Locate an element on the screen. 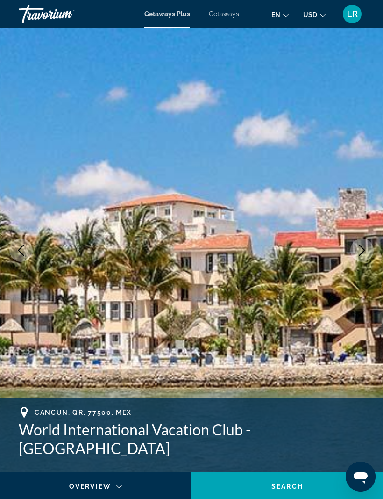  a: Getaways is located at coordinates (224, 14).